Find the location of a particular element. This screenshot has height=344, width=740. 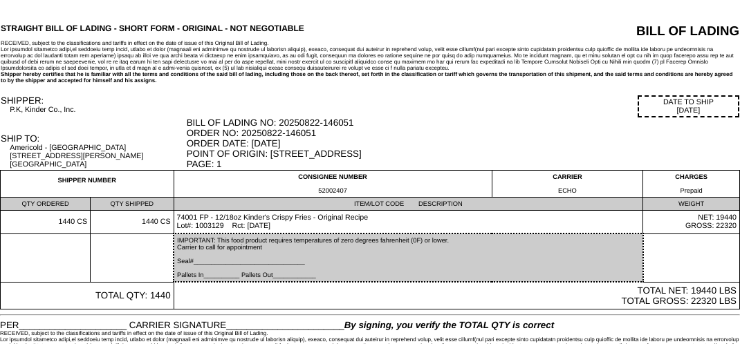

div: Prepaid is located at coordinates (691, 191).